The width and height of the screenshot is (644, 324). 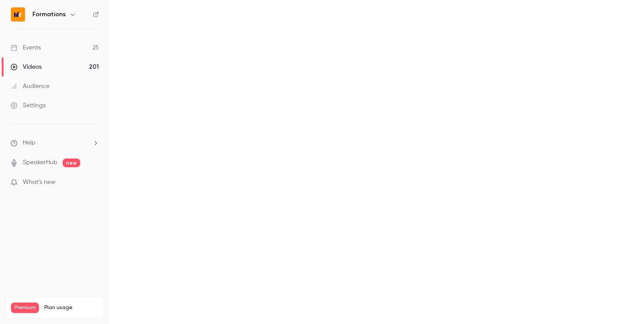 What do you see at coordinates (49, 14) in the screenshot?
I see `h6: Formations` at bounding box center [49, 14].